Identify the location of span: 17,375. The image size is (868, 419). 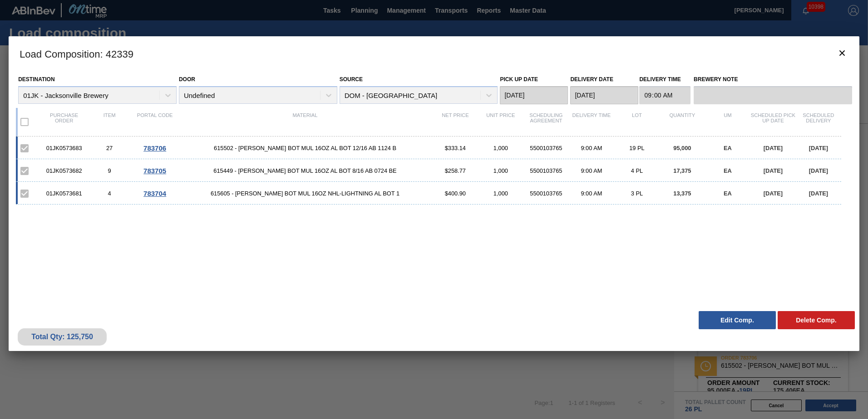
(681, 170).